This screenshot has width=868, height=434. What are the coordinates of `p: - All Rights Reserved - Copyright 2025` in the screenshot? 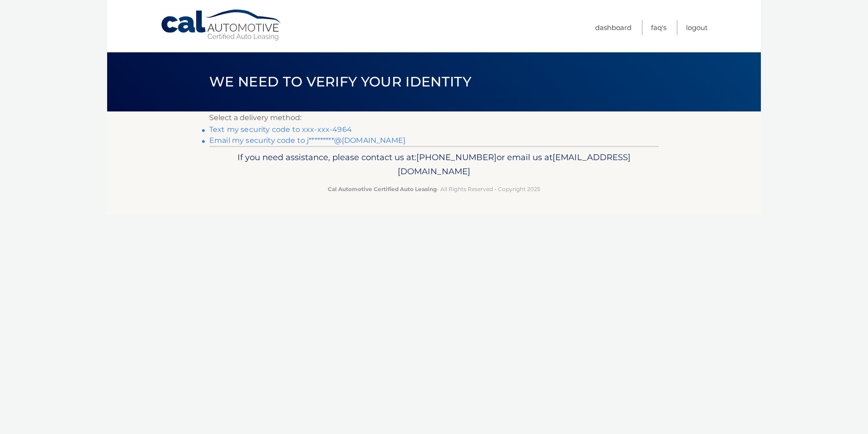 It's located at (434, 188).